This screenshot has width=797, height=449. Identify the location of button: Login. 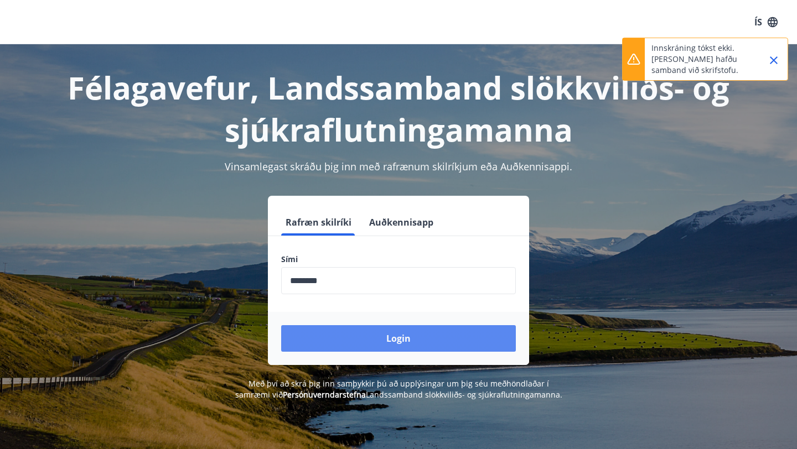
(399, 339).